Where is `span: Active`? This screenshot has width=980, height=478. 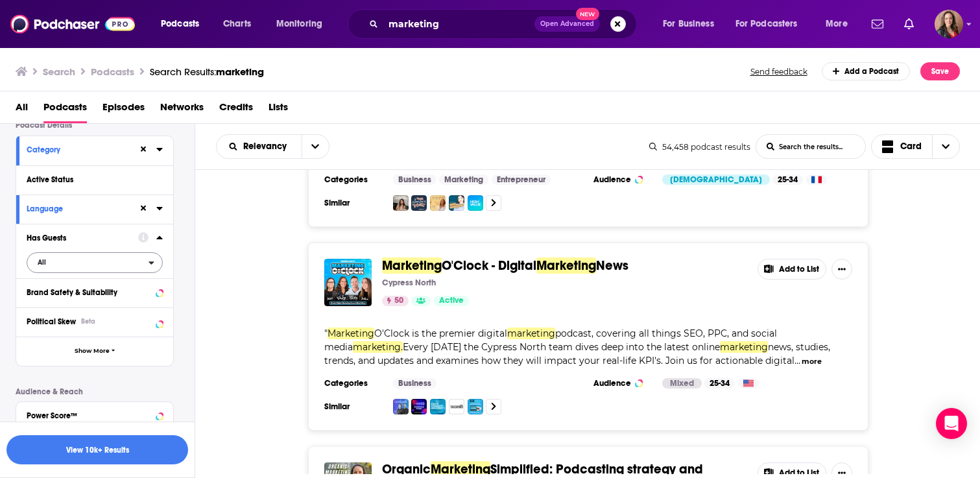
span: Active is located at coordinates (451, 301).